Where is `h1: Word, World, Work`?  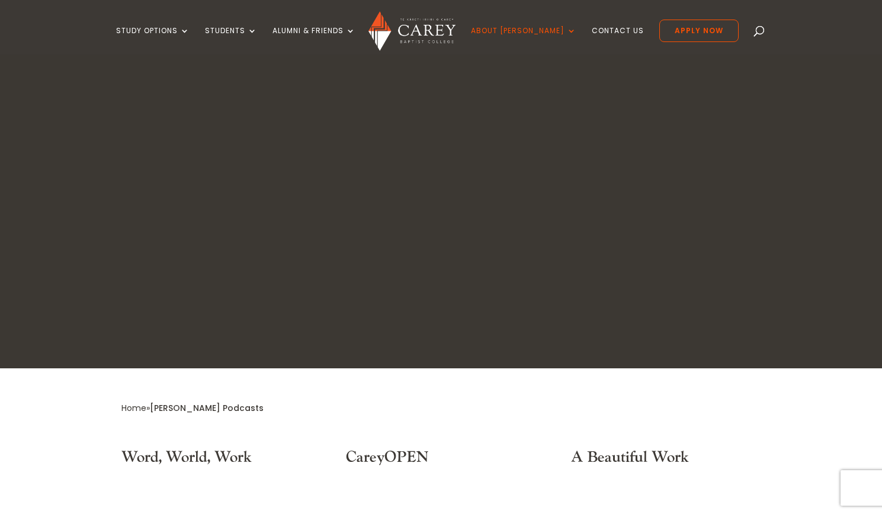
h1: Word, World, Work is located at coordinates (216, 461).